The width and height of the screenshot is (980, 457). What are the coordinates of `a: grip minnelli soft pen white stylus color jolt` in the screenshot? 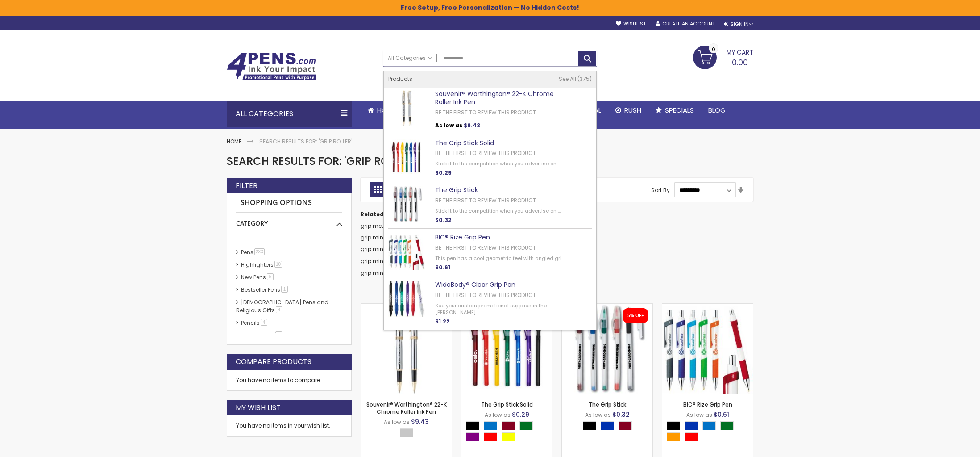 It's located at (418, 249).